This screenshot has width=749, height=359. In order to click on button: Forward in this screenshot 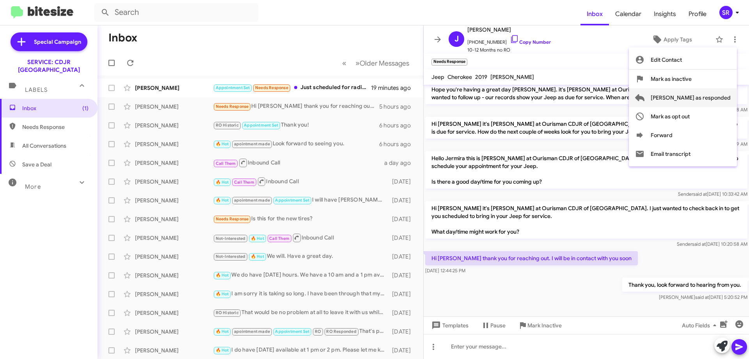, I will do `click(683, 135)`.